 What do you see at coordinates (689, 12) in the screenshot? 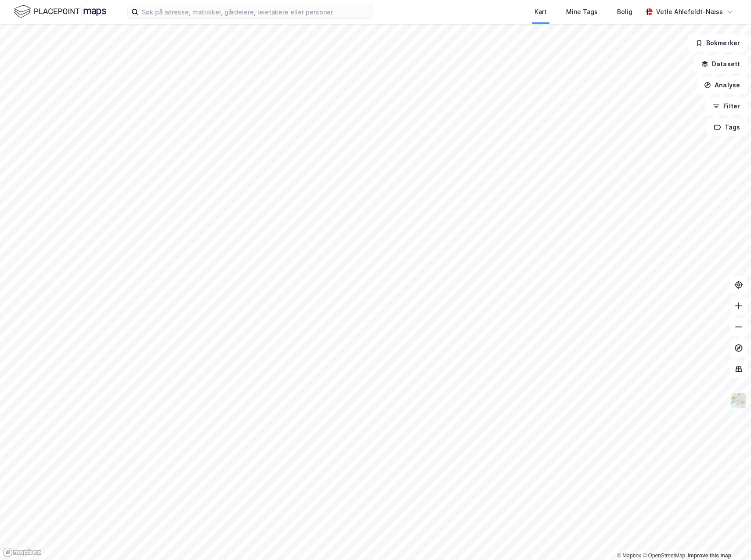
I see `div: Vetle Ahlefeldt-Næss` at bounding box center [689, 12].